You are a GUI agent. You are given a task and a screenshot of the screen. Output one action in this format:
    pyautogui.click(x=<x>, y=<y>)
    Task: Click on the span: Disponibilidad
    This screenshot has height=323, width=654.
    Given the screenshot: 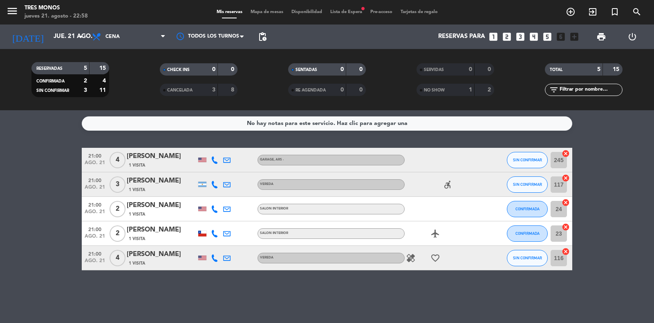 What is the action you would take?
    pyautogui.click(x=307, y=12)
    